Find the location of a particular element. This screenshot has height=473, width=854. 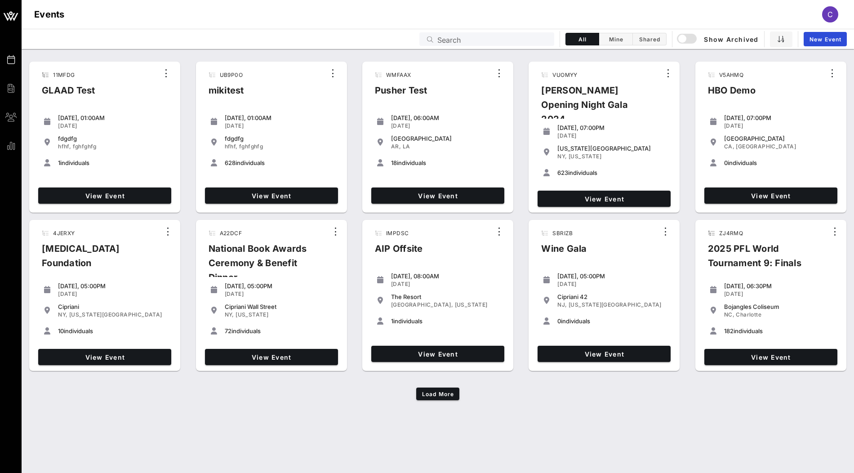

span: New Event is located at coordinates (825, 39).